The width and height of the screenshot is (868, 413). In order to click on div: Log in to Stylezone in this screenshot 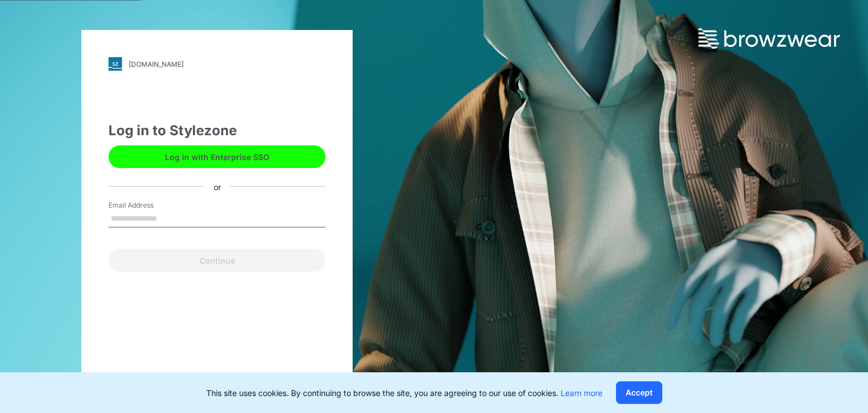, I will do `click(217, 131)`.